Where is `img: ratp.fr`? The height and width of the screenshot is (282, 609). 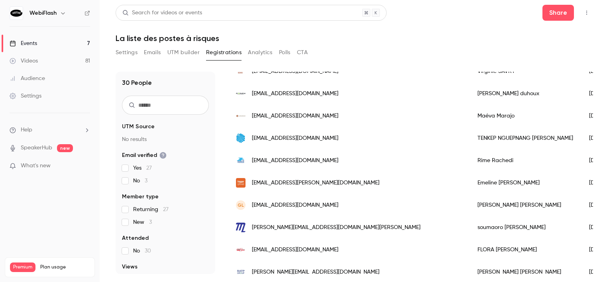 img: ratp.fr is located at coordinates (241, 272).